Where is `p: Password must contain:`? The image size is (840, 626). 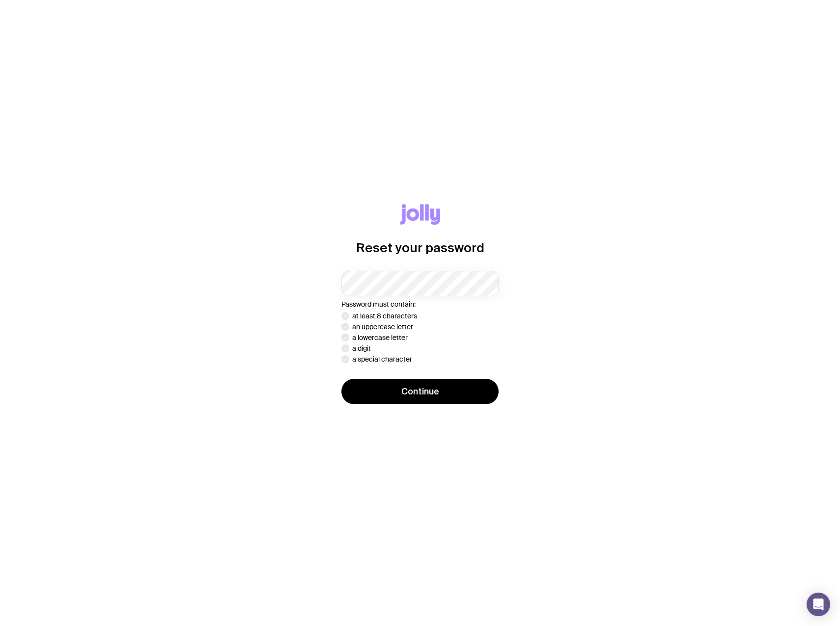 p: Password must contain: is located at coordinates (420, 304).